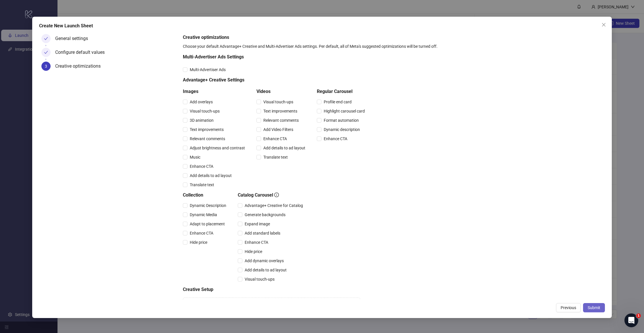 This screenshot has height=333, width=644. What do you see at coordinates (208, 69) in the screenshot?
I see `span: Multi-Advertiser Ads` at bounding box center [208, 69].